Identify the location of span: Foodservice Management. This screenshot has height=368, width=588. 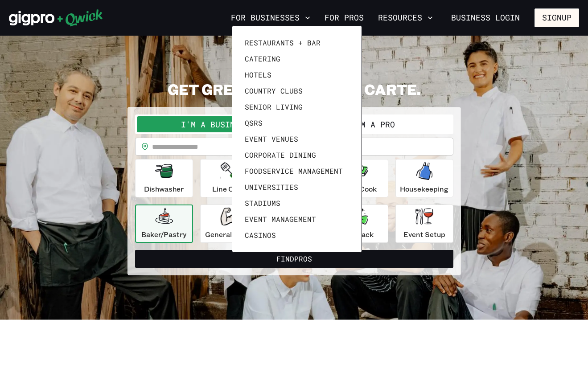
(294, 171).